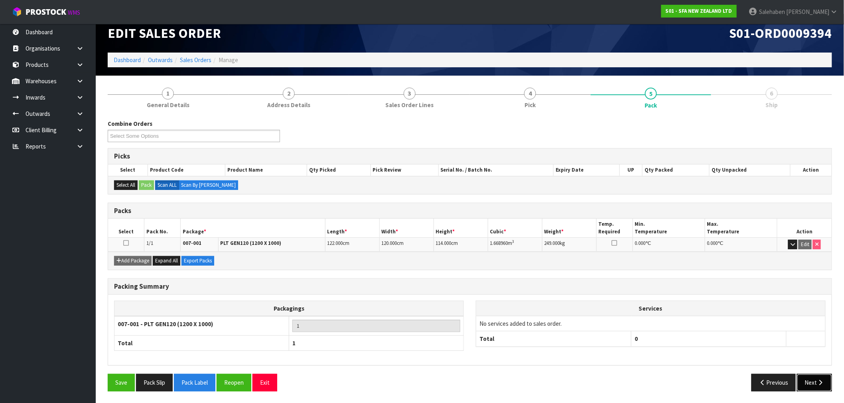 The width and height of the screenshot is (844, 403). What do you see at coordinates (496, 170) in the screenshot?
I see `th: Serial No. / Batch No.` at bounding box center [496, 170].